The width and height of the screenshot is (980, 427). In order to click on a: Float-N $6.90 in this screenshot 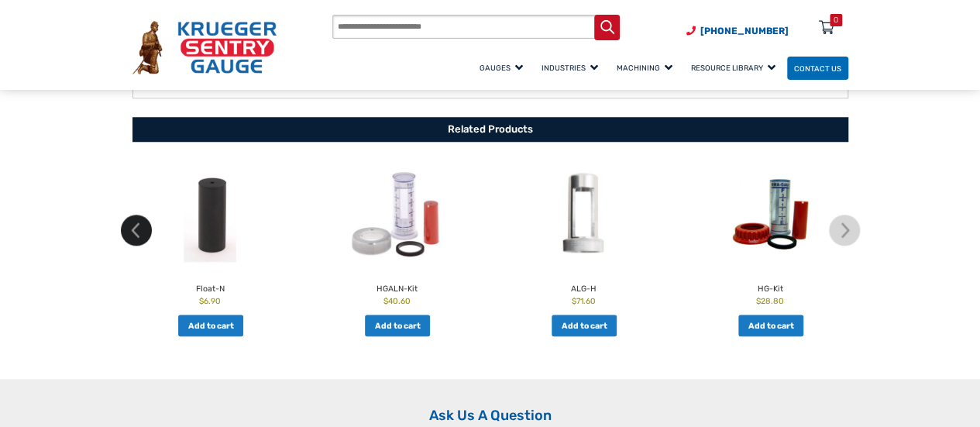, I will do `click(210, 232)`.